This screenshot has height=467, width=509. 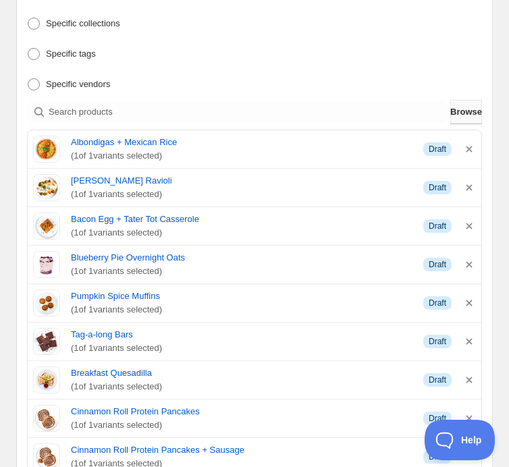 I want to click on a: Blueberry Pie Overnight Oats, so click(x=242, y=258).